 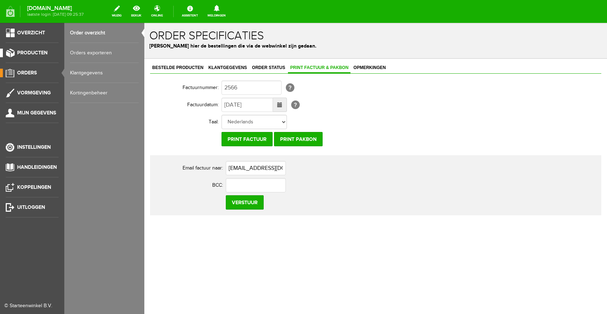 What do you see at coordinates (175, 45) in the screenshot?
I see `span: Print factuur & pakbon` at bounding box center [175, 45].